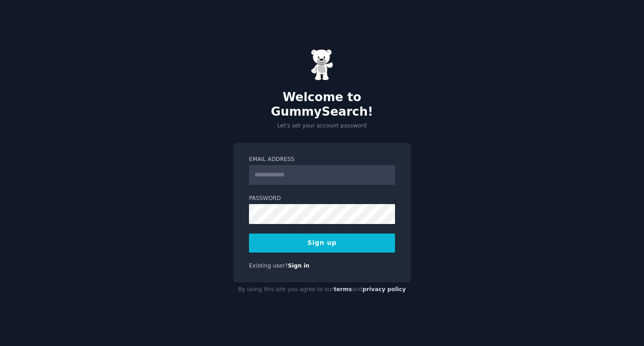 The image size is (644, 346). I want to click on a: privacy policy, so click(384, 289).